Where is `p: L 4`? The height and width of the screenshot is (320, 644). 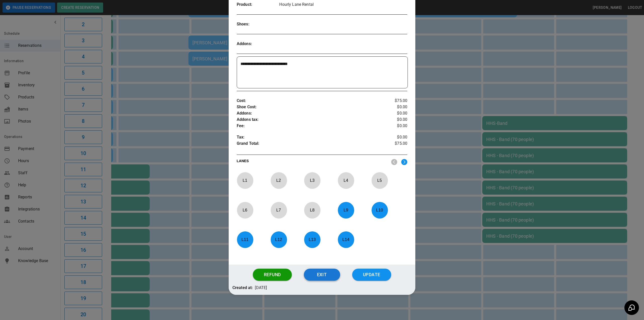
p: L 4 is located at coordinates (346, 180).